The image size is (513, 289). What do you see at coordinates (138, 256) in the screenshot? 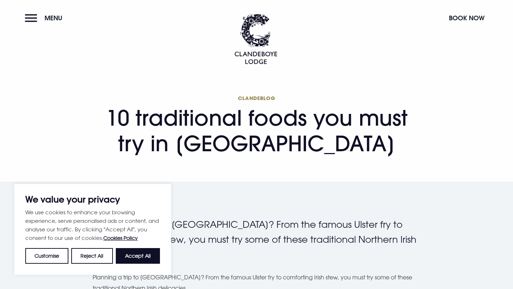
I see `button: Accept All` at bounding box center [138, 256].